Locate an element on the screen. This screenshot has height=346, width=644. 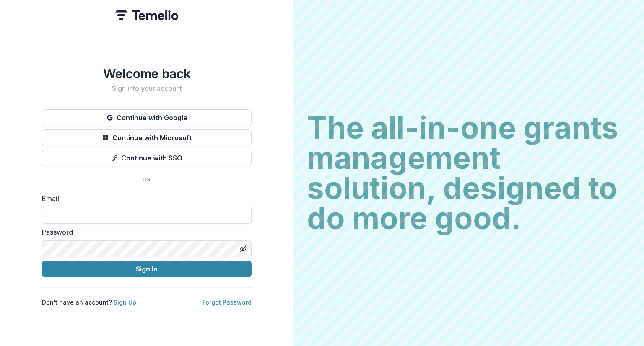
button: Continue with Google is located at coordinates (147, 118).